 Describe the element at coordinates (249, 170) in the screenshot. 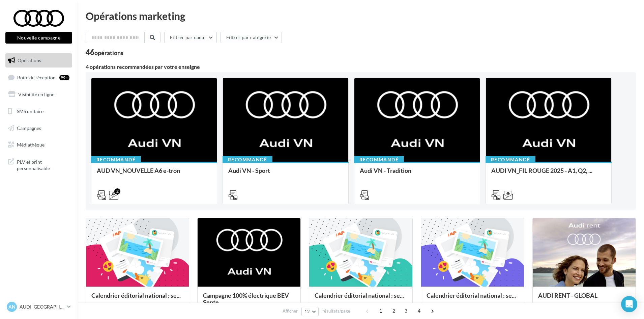

I see `span: Audi VN - Sport` at that location.